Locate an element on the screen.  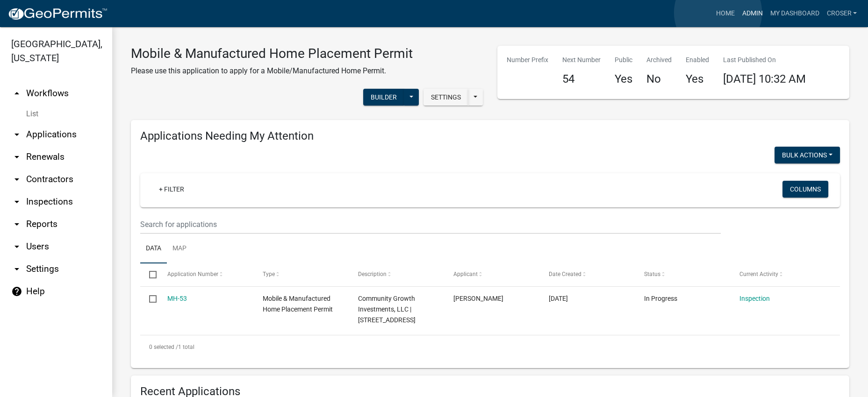
datatable-header-cell: Type is located at coordinates (301, 274).